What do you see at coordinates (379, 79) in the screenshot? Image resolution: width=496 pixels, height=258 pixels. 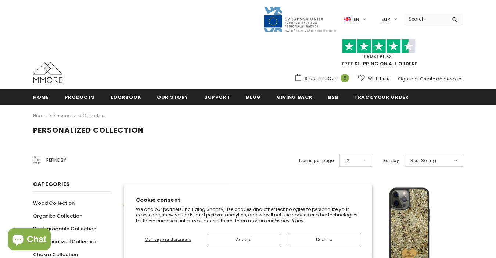 I see `span: Wish Lists` at bounding box center [379, 79].